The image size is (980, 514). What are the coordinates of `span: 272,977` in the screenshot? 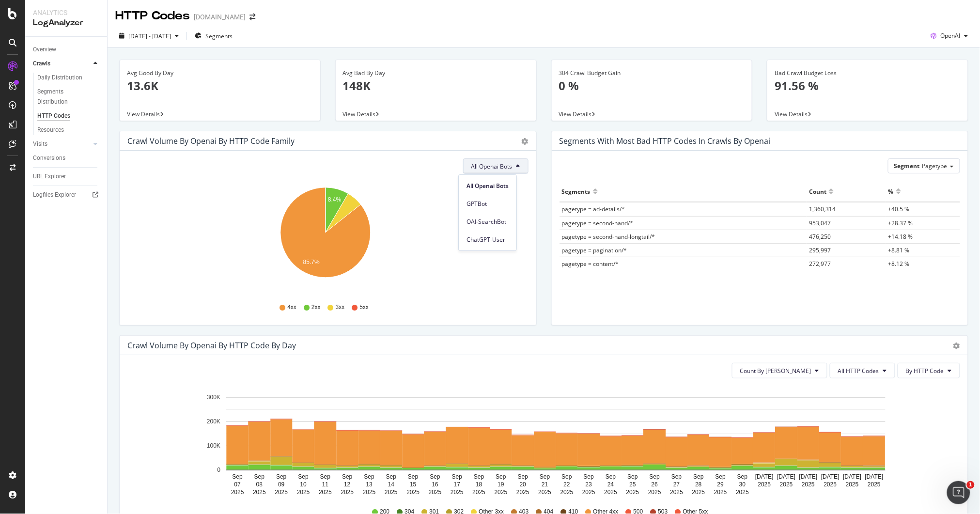 It's located at (820, 263).